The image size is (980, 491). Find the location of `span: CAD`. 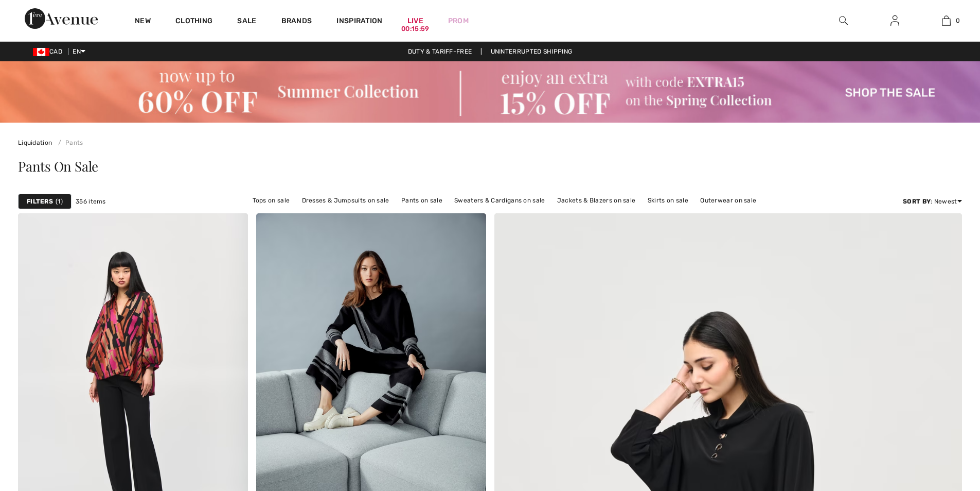

span: CAD is located at coordinates (49, 51).